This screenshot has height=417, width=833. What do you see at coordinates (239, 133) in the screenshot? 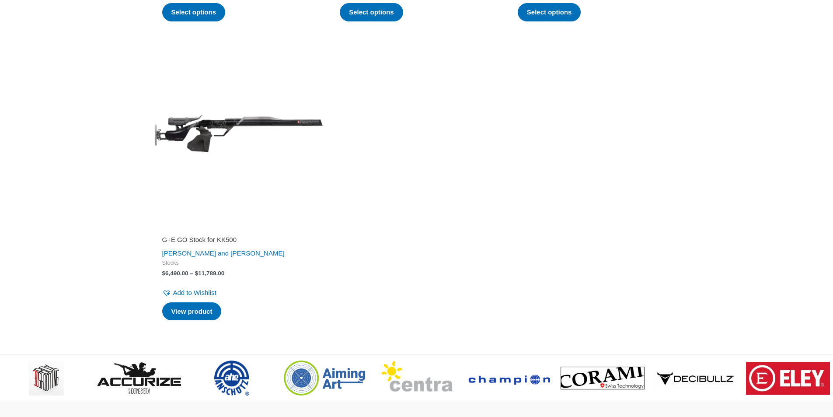
I see `img: G+E GO Stock for KK500` at bounding box center [239, 133].